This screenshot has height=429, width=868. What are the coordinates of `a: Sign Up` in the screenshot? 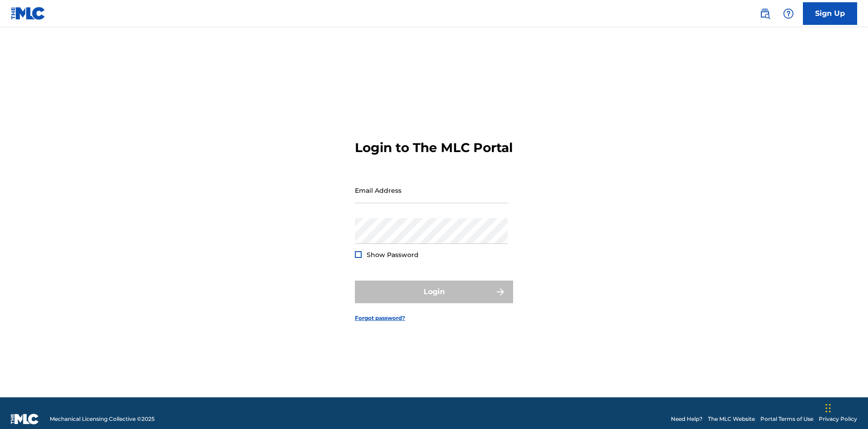 It's located at (830, 13).